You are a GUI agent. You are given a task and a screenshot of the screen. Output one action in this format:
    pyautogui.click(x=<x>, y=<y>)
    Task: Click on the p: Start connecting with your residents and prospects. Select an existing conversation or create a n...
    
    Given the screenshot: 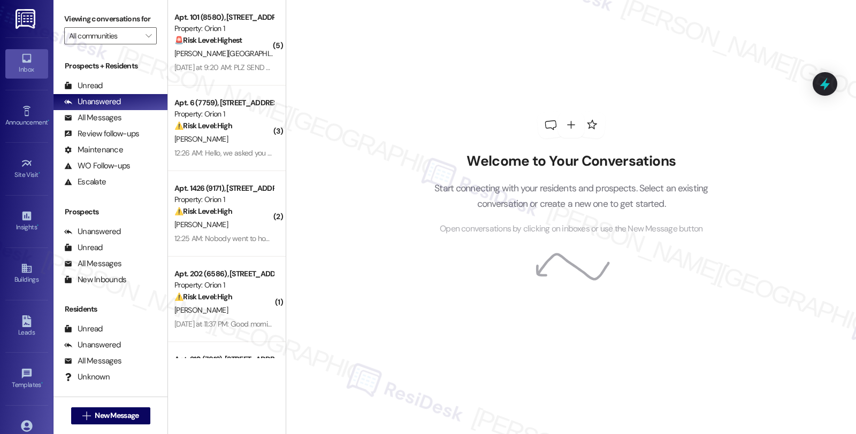 What is the action you would take?
    pyautogui.click(x=571, y=196)
    